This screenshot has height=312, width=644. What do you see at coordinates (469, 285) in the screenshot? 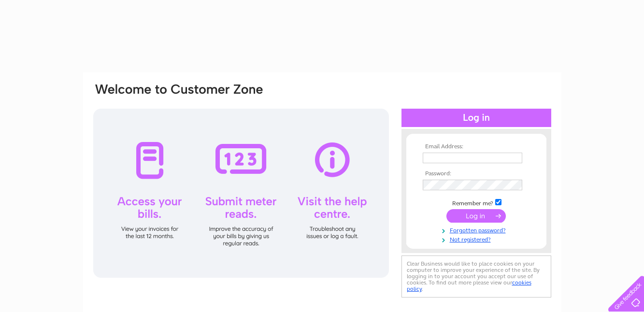
I see `a: cookies policy` at bounding box center [469, 285].